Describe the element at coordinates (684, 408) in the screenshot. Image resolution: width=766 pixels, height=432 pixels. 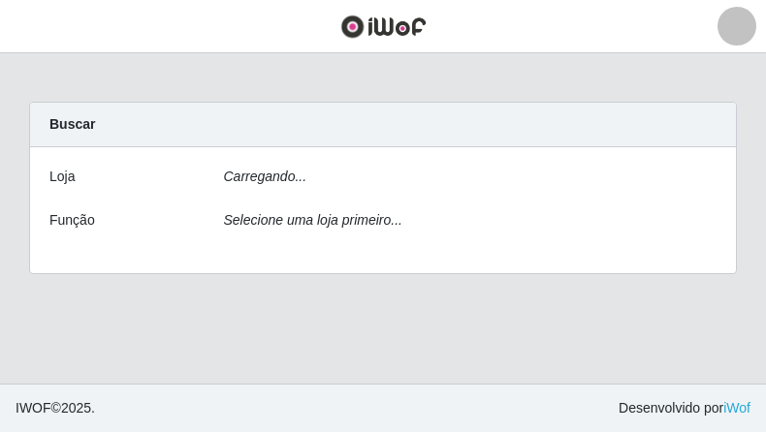
I see `span: Desenvolvido por` at that location.